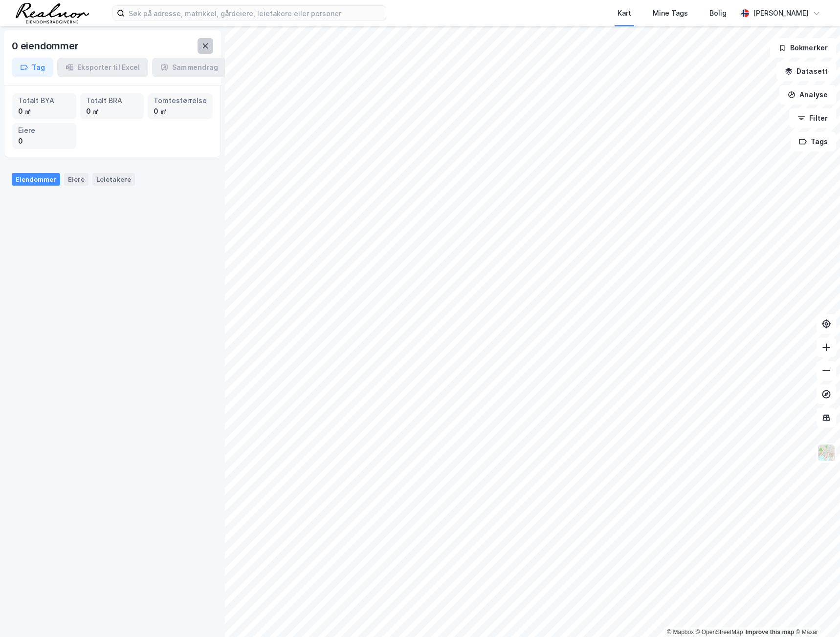 The width and height of the screenshot is (840, 637). What do you see at coordinates (255, 14) in the screenshot?
I see `input: Søk på adresse, matrikkel, gårdeiere, leietakere eller personer` at bounding box center [255, 14].